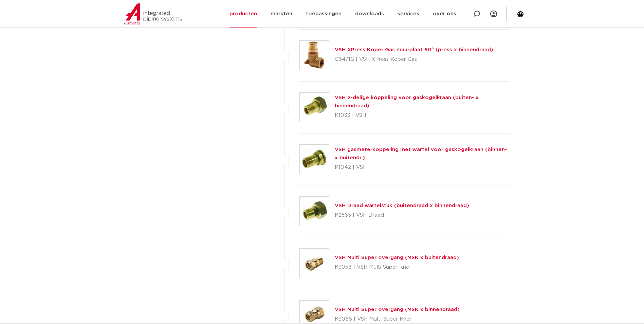 The height and width of the screenshot is (324, 644). What do you see at coordinates (402, 206) in the screenshot?
I see `a: VSH Draad wartelstuk (buitendraad x binnendraad)` at bounding box center [402, 206].